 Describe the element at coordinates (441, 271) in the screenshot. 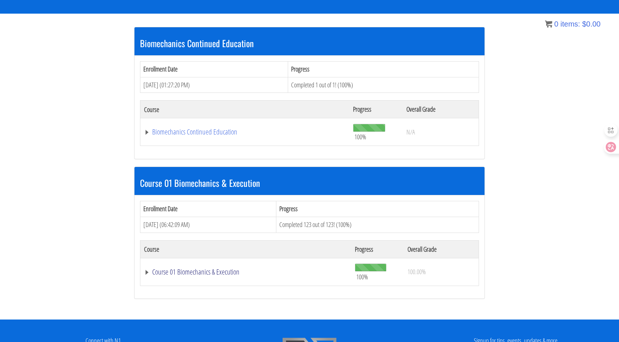

I see `td: 100.00%` at that location.